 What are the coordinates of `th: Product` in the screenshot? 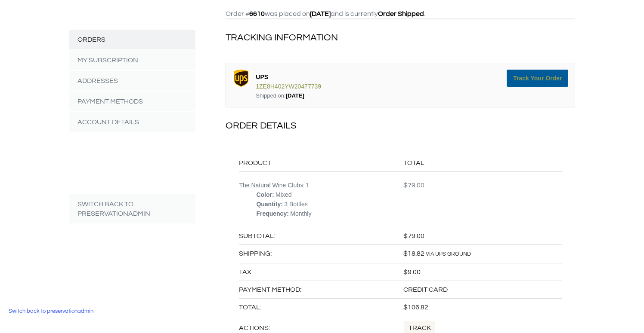 It's located at (321, 165).